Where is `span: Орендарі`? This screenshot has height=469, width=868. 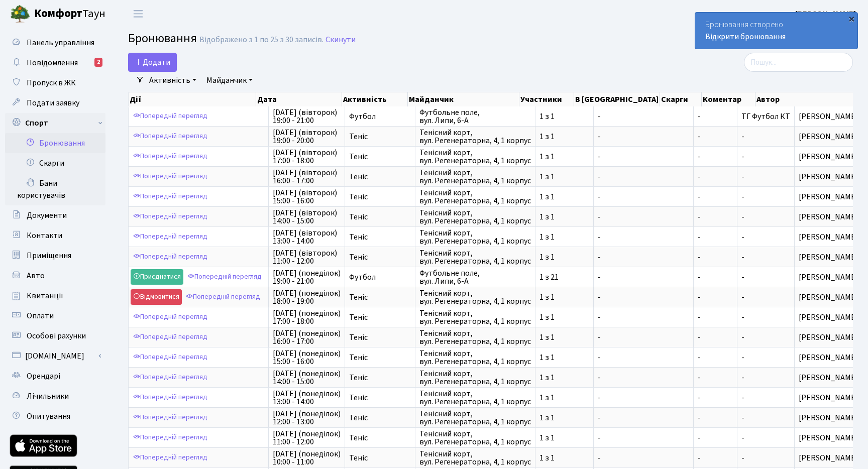 span: Орендарі is located at coordinates (43, 376).